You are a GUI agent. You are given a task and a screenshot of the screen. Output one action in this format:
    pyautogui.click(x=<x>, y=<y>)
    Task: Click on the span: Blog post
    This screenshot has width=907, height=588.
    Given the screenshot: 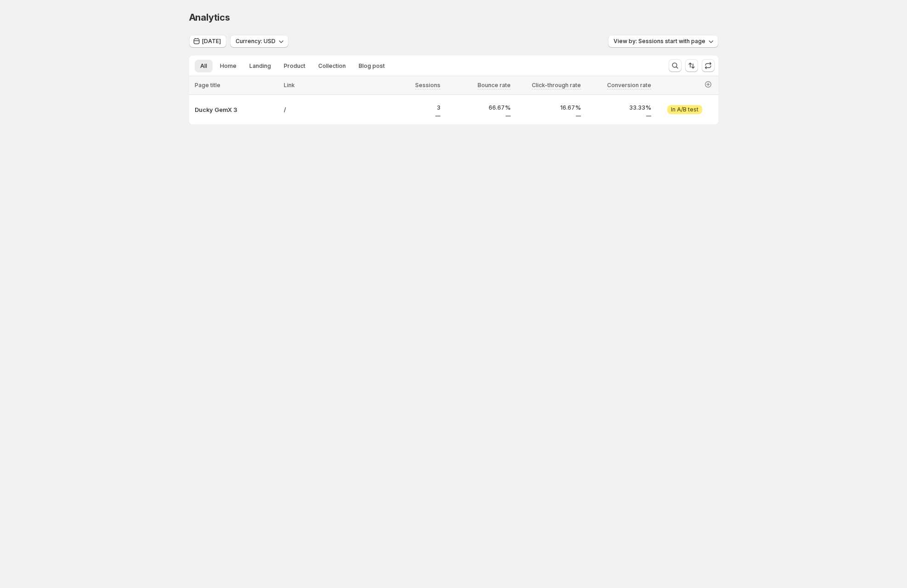 What is the action you would take?
    pyautogui.click(x=372, y=66)
    